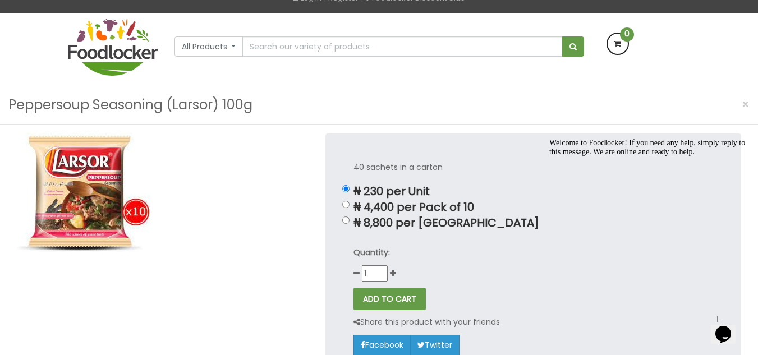 The height and width of the screenshot is (355, 758). What do you see at coordinates (626, 34) in the screenshot?
I see `span: 0` at bounding box center [626, 34].